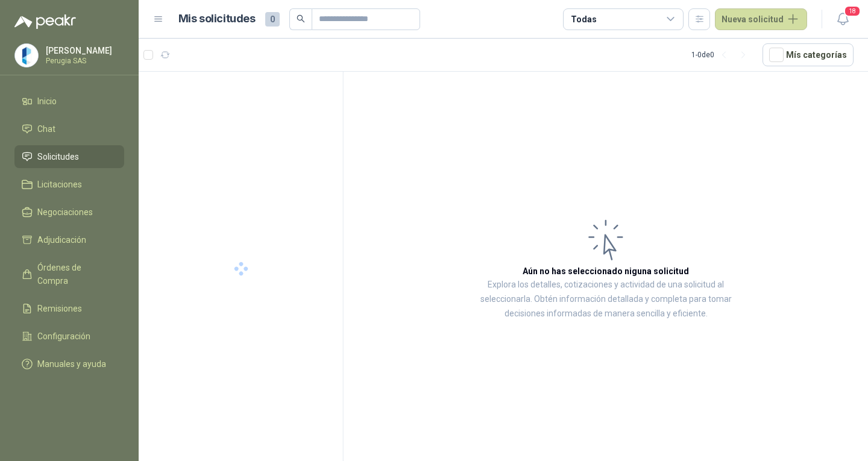 The width and height of the screenshot is (868, 461). I want to click on div: Todas, so click(583, 19).